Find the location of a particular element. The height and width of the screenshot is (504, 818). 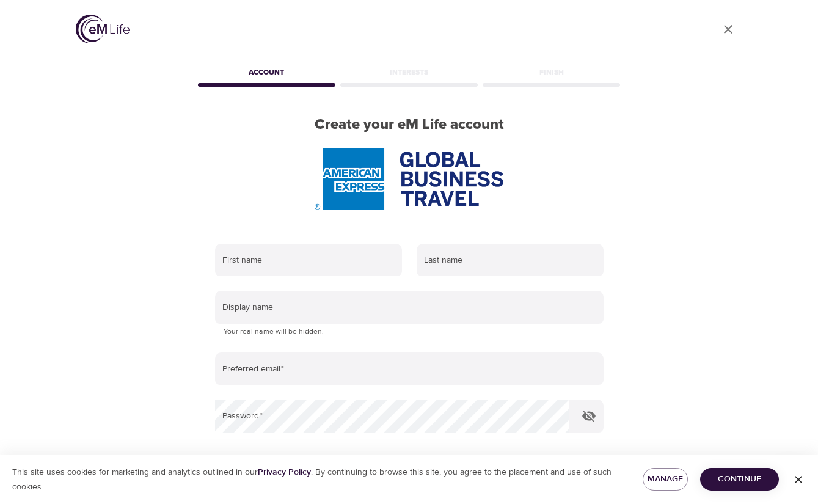

a: close is located at coordinates (728, 30).